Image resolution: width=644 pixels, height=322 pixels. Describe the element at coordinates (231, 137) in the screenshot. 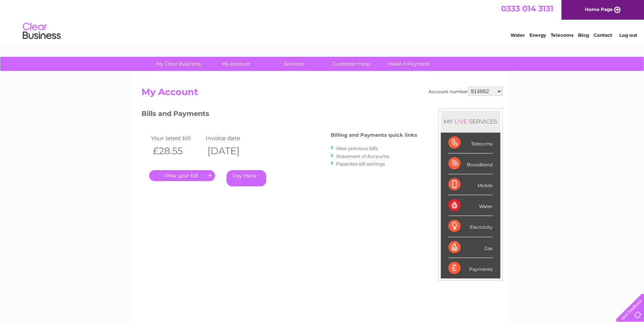

I see `td: Invoice date` at that location.